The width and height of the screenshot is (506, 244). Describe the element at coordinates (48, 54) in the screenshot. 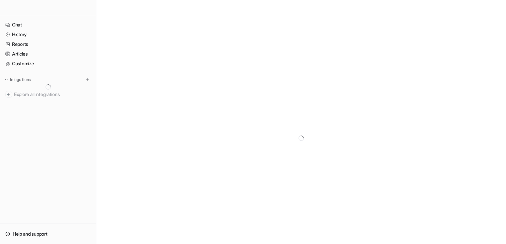

I see `a: Articles` at that location.